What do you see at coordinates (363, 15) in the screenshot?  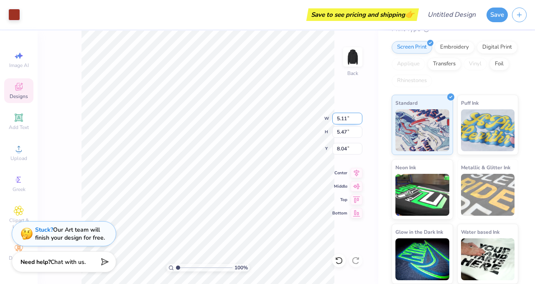 I see `div: Save to see pricing and shipping` at bounding box center [363, 15].